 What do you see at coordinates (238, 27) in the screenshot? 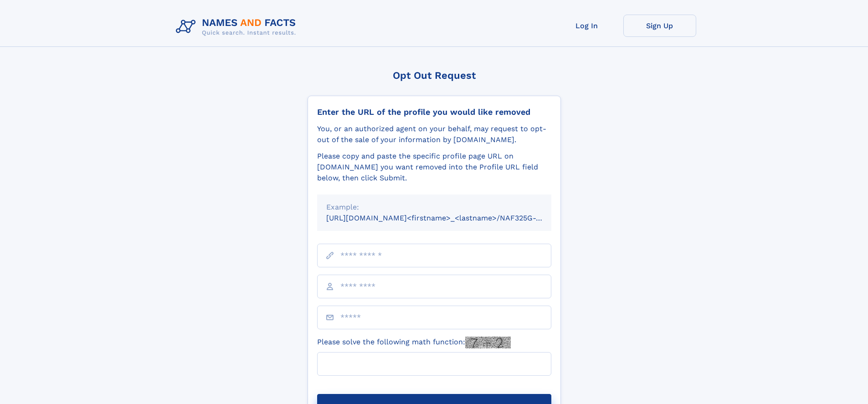
I see `img: Logo Names and Facts` at bounding box center [238, 27].